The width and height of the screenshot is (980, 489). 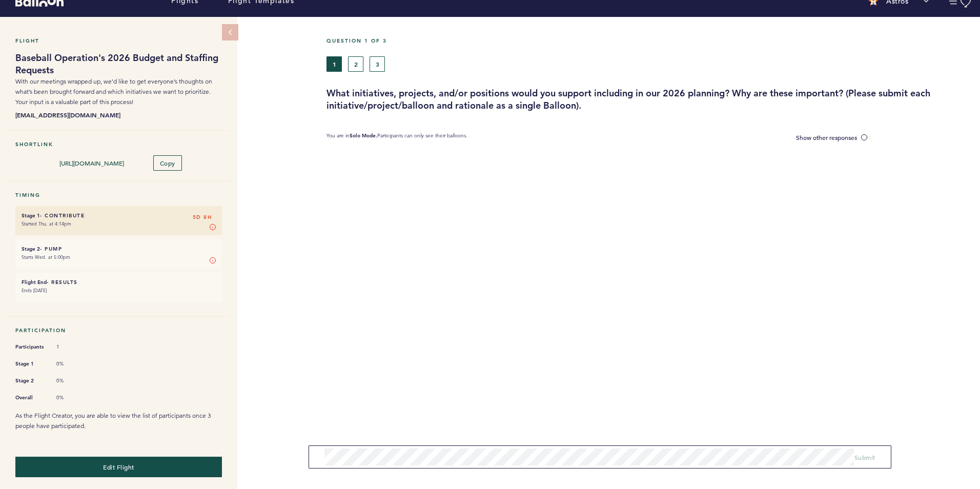 What do you see at coordinates (31, 248) in the screenshot?
I see `small: Stage 2` at bounding box center [31, 248].